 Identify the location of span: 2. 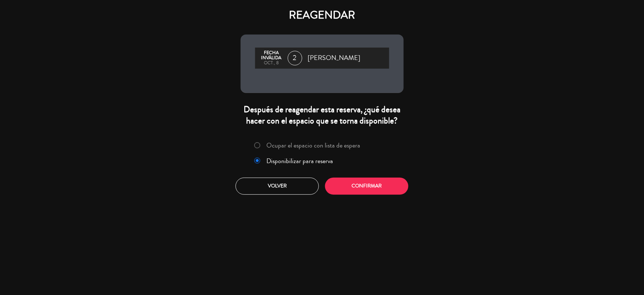
(295, 58).